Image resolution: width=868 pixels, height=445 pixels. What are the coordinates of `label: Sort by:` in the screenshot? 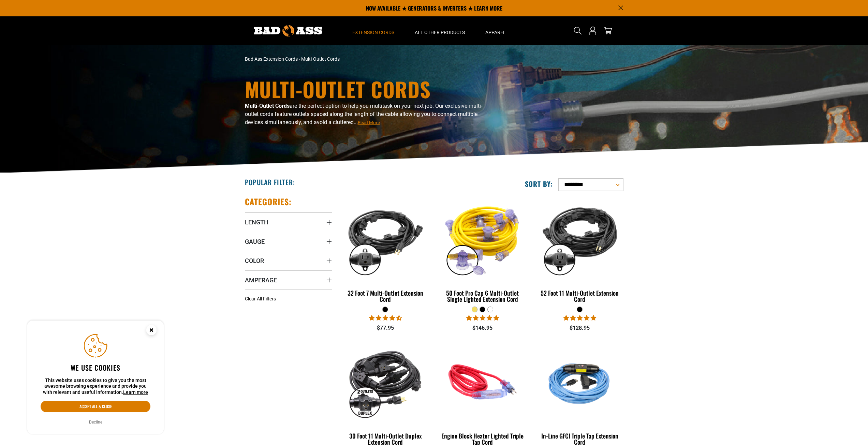 It's located at (539, 184).